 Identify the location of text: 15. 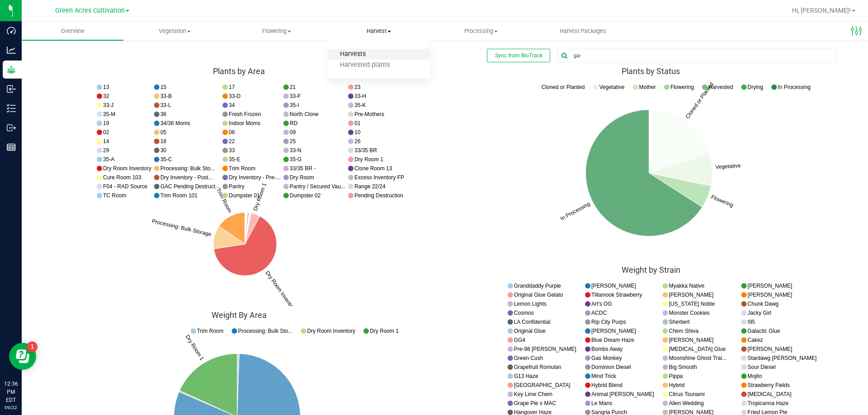
(164, 87).